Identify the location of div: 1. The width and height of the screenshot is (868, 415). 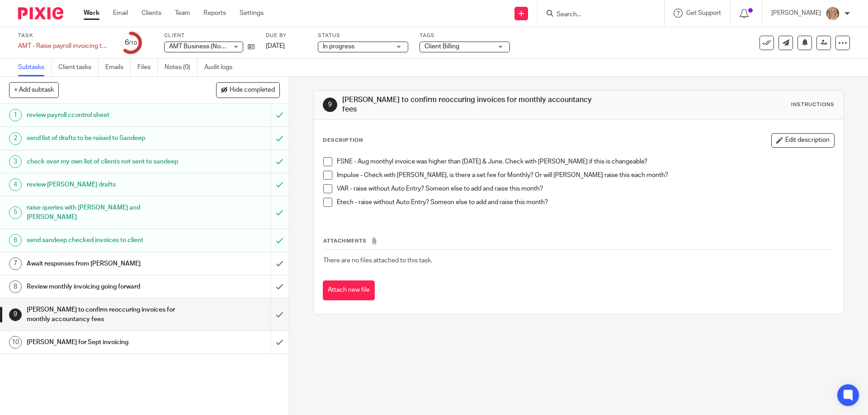
(15, 115).